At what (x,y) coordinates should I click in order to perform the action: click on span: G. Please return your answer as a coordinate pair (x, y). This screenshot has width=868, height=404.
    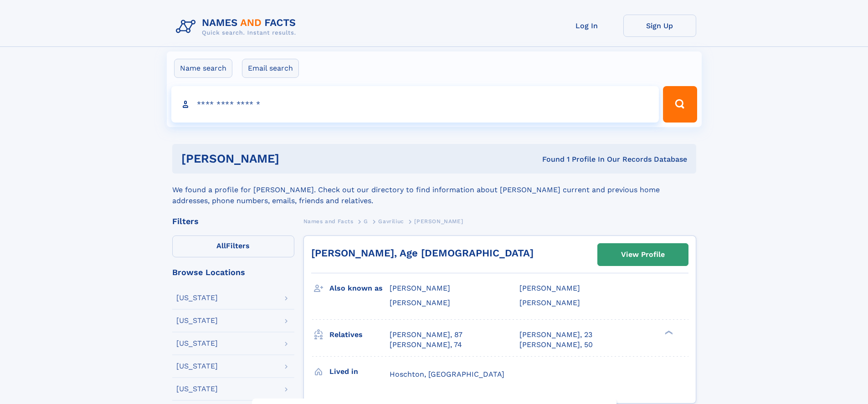
    Looking at the image, I should click on (366, 222).